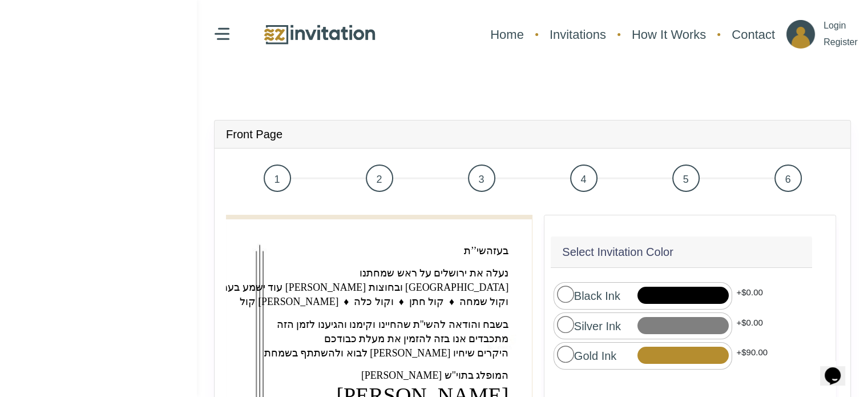 The width and height of the screenshot is (868, 397). I want to click on a: 4, so click(583, 178).